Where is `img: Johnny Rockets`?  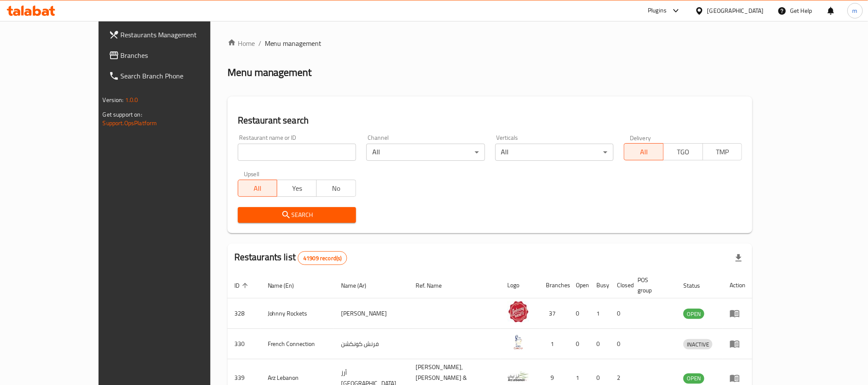 img: Johnny Rockets is located at coordinates (519, 311).